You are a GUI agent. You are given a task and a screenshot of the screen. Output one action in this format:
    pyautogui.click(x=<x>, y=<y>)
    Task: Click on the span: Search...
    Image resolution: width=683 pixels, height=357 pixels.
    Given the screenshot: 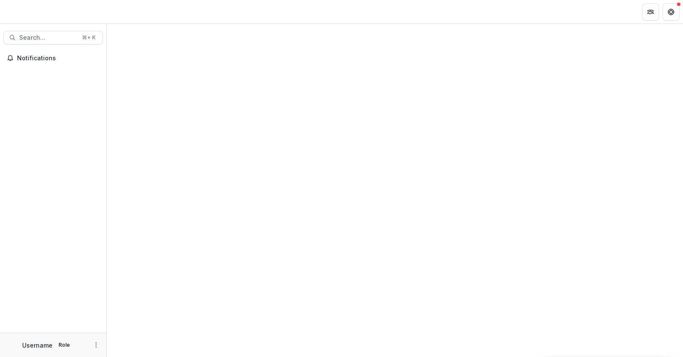 What is the action you would take?
    pyautogui.click(x=48, y=38)
    